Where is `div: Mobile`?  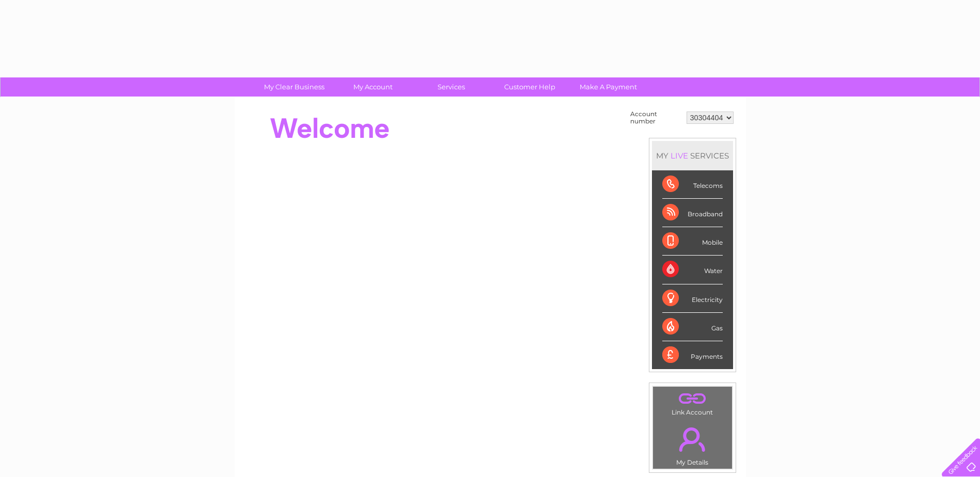 div: Mobile is located at coordinates (692, 241).